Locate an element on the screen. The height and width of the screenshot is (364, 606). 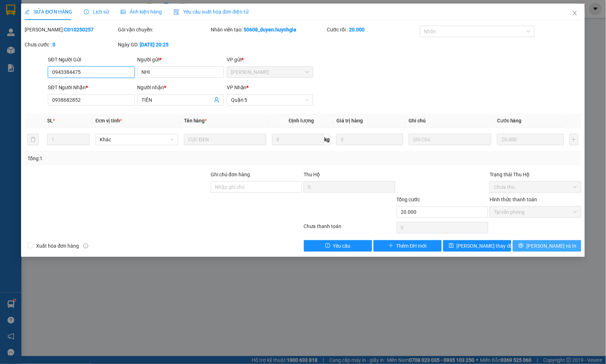
img: icon is located at coordinates (177, 12).